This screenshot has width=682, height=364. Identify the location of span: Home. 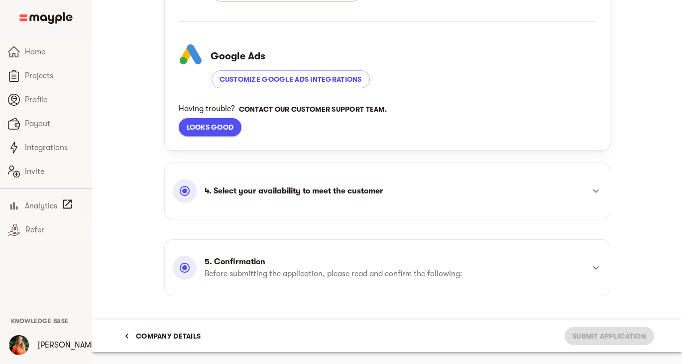
(54, 52).